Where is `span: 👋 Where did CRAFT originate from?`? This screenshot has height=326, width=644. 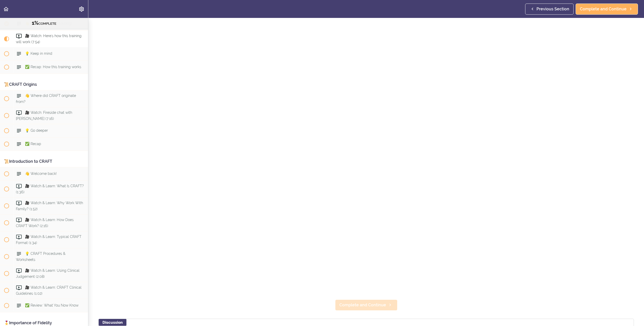 span: 👋 Where did CRAFT originate from? is located at coordinates (46, 98).